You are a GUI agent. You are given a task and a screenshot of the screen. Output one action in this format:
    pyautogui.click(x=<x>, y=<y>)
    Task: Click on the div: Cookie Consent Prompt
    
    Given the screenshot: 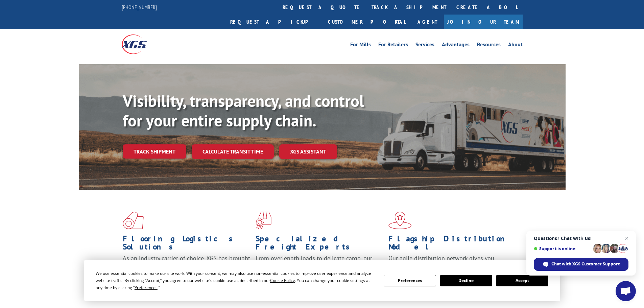 What is the action you would take?
    pyautogui.click(x=322, y=280)
    